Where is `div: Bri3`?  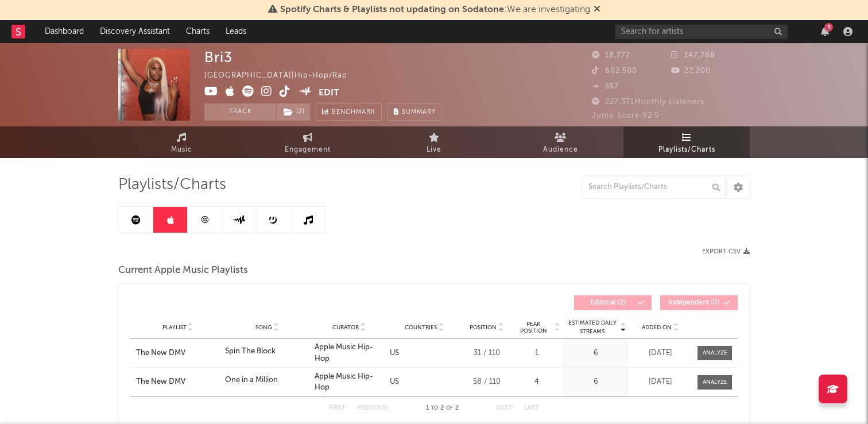
div: Bri3 is located at coordinates (218, 57).